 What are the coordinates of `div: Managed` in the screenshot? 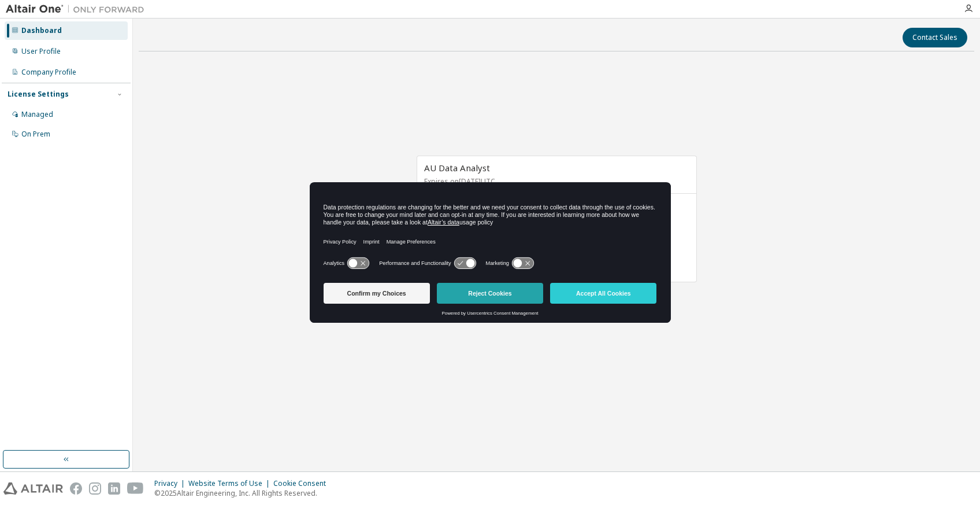 It's located at (37, 115).